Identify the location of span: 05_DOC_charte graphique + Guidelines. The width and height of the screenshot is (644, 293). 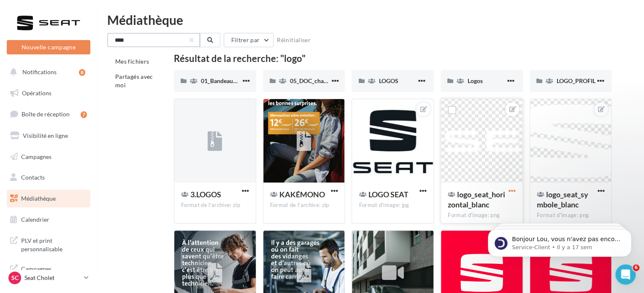
(341, 81).